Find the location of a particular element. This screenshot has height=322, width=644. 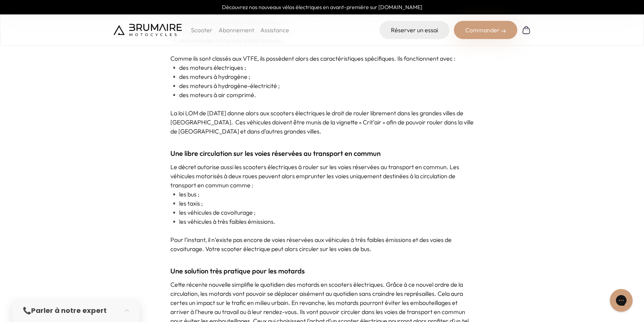

p: ▪️ les bus ; is located at coordinates (322, 194).